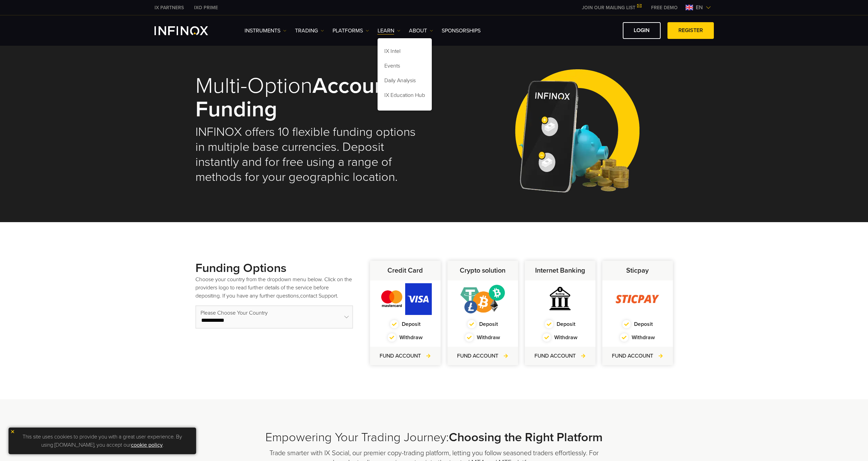 Image resolution: width=868 pixels, height=461 pixels. I want to click on a: Learn, so click(389, 31).